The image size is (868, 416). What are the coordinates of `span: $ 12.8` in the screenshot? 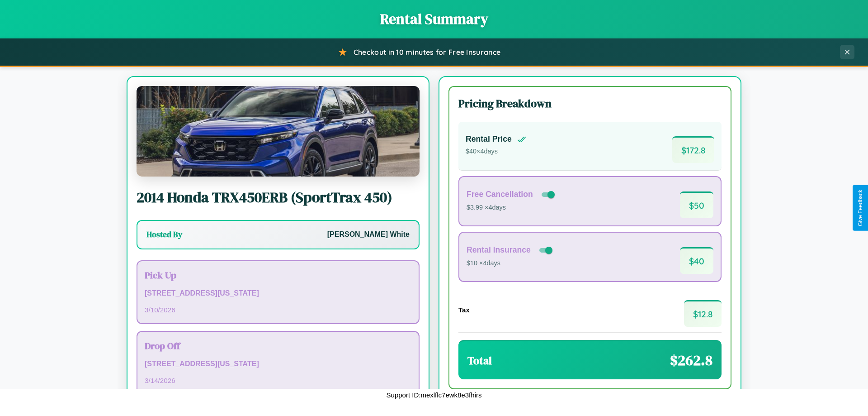 It's located at (703, 313).